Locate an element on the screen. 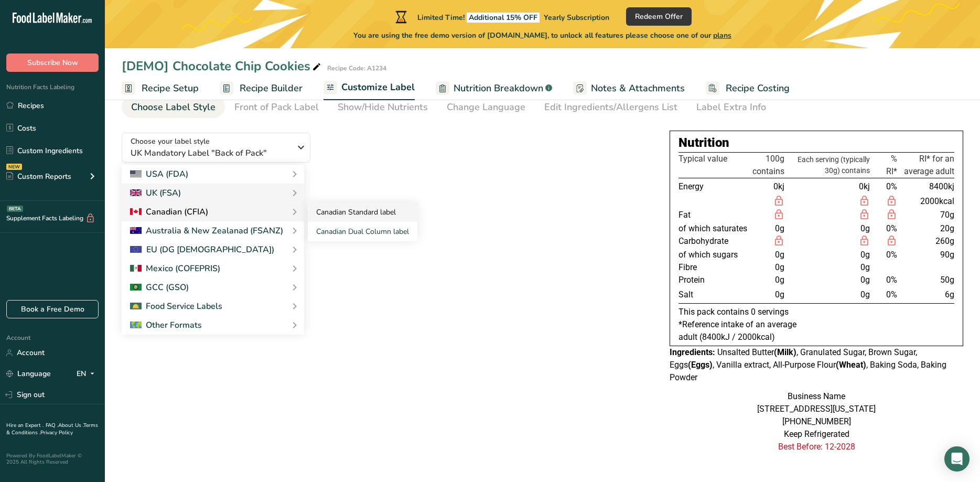  a: Canadian Dual Column label is located at coordinates (362, 231).